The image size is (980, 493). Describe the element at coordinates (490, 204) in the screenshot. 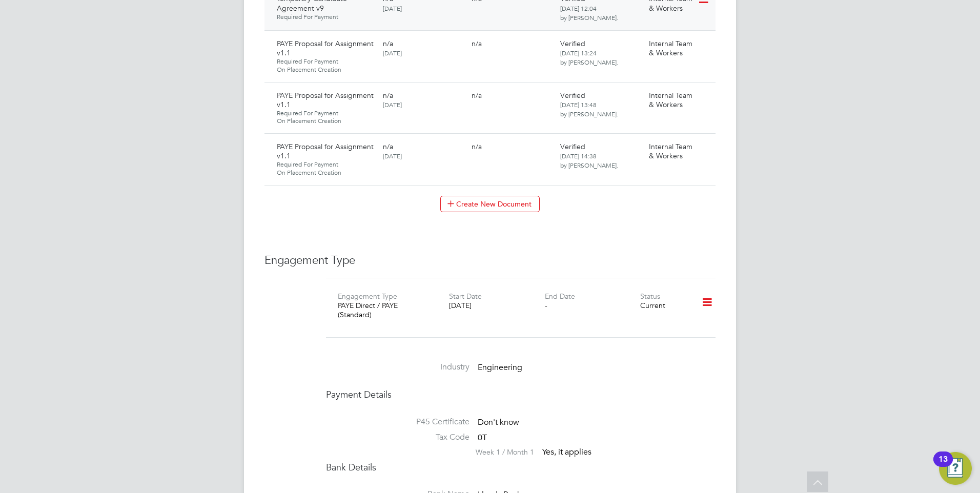

I see `button: Create New Document` at that location.